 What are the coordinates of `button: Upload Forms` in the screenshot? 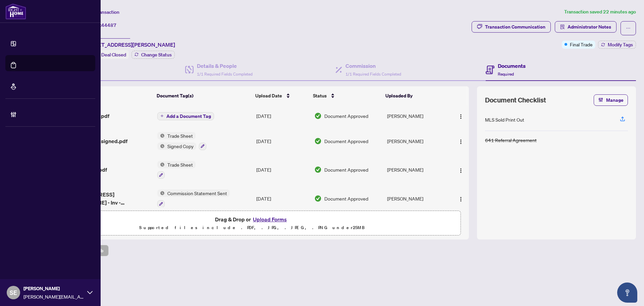 It's located at (270, 219).